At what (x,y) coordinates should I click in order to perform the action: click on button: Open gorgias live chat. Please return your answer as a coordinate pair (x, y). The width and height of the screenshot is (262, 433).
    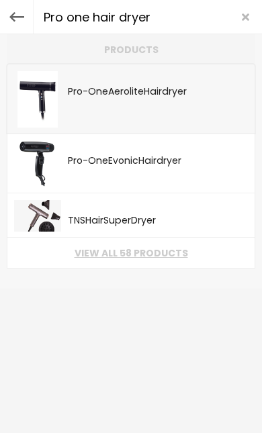
    Looking at the image, I should click on (23, 21).